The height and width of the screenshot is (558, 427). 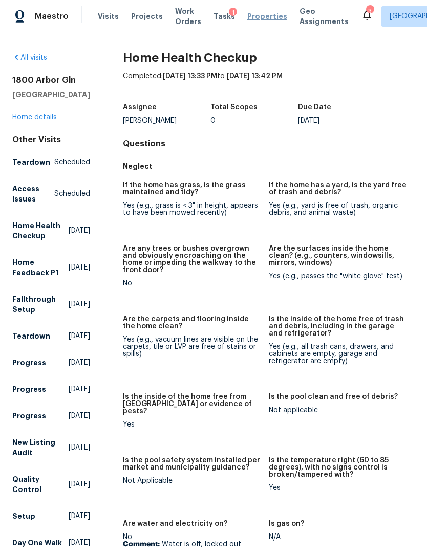 I want to click on h5: Home Feedback P1, so click(x=40, y=268).